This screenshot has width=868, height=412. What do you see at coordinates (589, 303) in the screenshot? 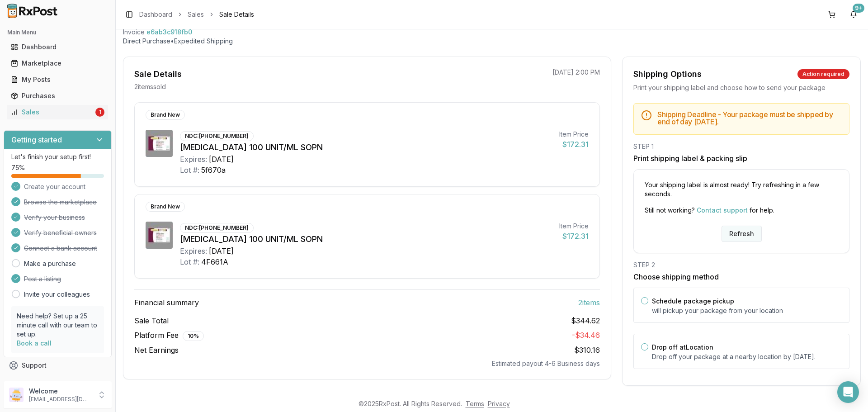
I see `span: 2 item s` at bounding box center [589, 303].